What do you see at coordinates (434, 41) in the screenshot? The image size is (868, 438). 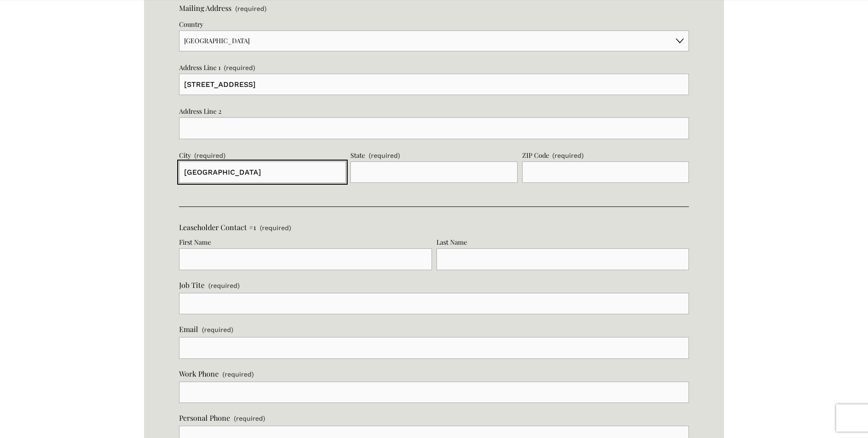 I see `select: Country` at bounding box center [434, 41].